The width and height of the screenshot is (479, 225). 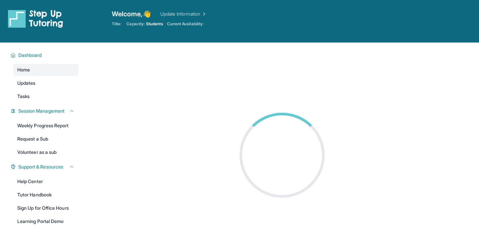 What do you see at coordinates (46, 195) in the screenshot?
I see `a: Tutor Handbook` at bounding box center [46, 195].